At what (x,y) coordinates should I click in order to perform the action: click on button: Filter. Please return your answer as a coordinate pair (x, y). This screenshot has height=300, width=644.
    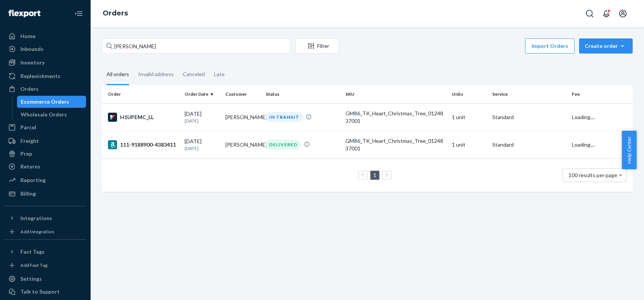
    Looking at the image, I should click on (317, 46).